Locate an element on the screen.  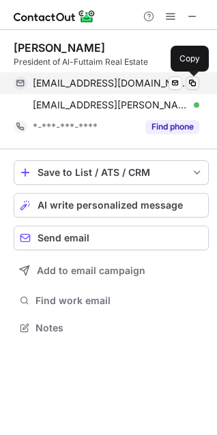
button: Notes is located at coordinates (111, 328).